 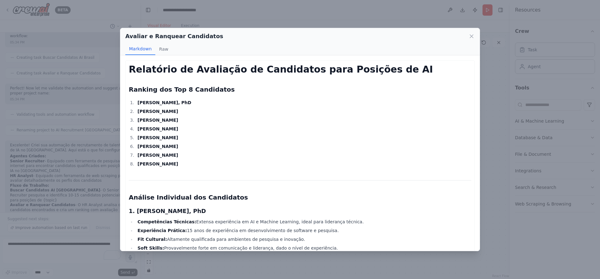 What do you see at coordinates (167, 222) in the screenshot?
I see `strong: Competências Técnicas:` at bounding box center [167, 222].